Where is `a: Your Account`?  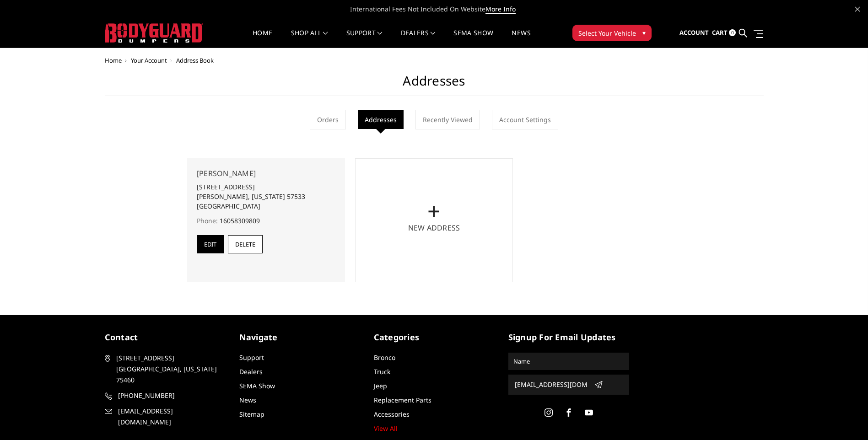
a: Your Account is located at coordinates (149, 60).